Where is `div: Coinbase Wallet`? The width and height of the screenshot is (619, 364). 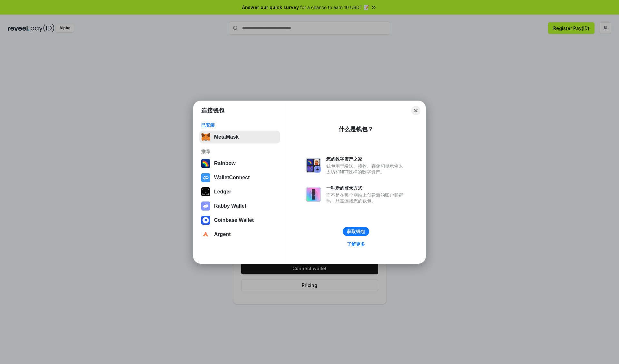 div: Coinbase Wallet is located at coordinates (234, 220).